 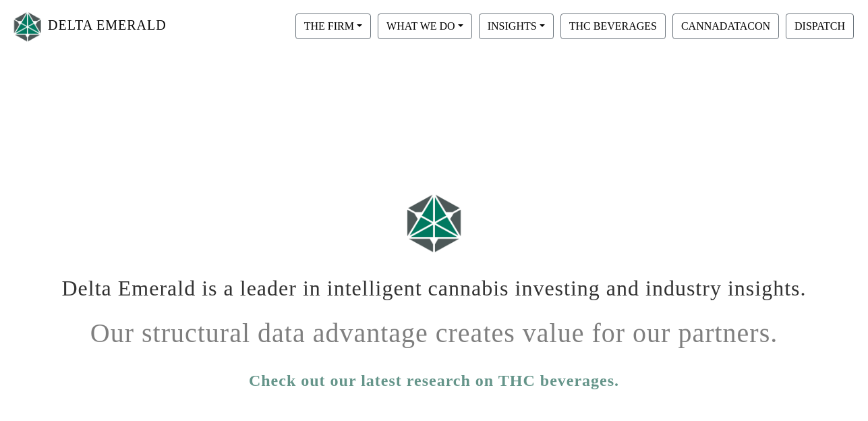 I want to click on button: THC BEVERAGES, so click(x=613, y=26).